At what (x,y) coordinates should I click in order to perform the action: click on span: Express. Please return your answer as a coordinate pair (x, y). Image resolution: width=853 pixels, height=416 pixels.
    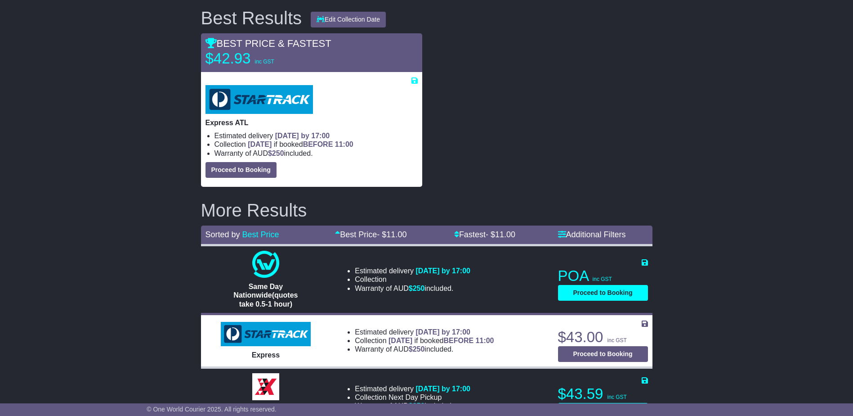
    Looking at the image, I should click on (266, 354).